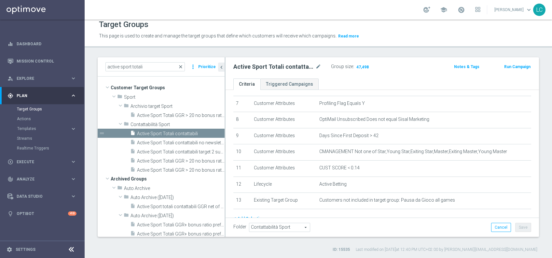  What do you see at coordinates (10, 179) in the screenshot?
I see `i: track_changes` at bounding box center [10, 179].